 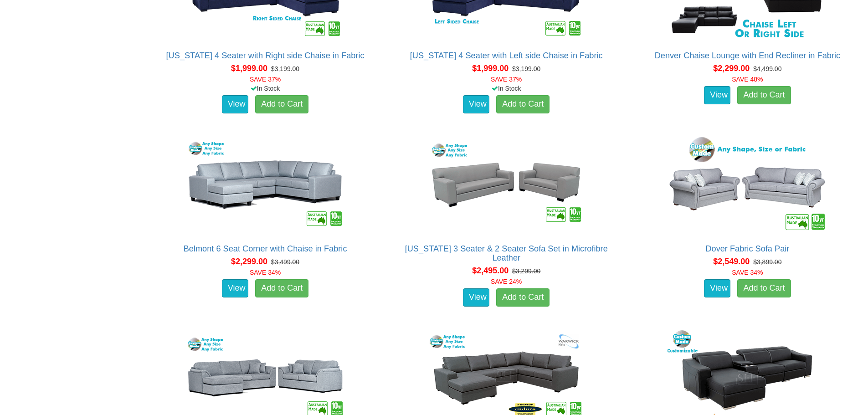 What do you see at coordinates (747, 249) in the screenshot?
I see `a: Dover Fabric Sofa Pair` at bounding box center [747, 249].